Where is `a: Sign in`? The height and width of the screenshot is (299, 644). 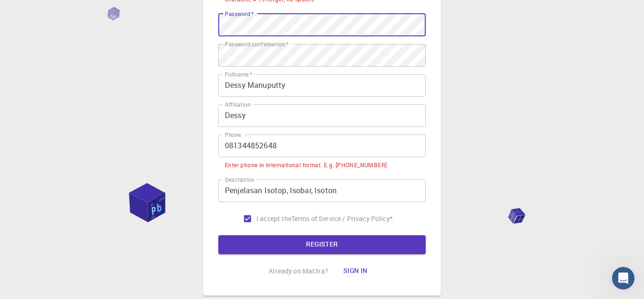 a: Sign in is located at coordinates (356, 271).